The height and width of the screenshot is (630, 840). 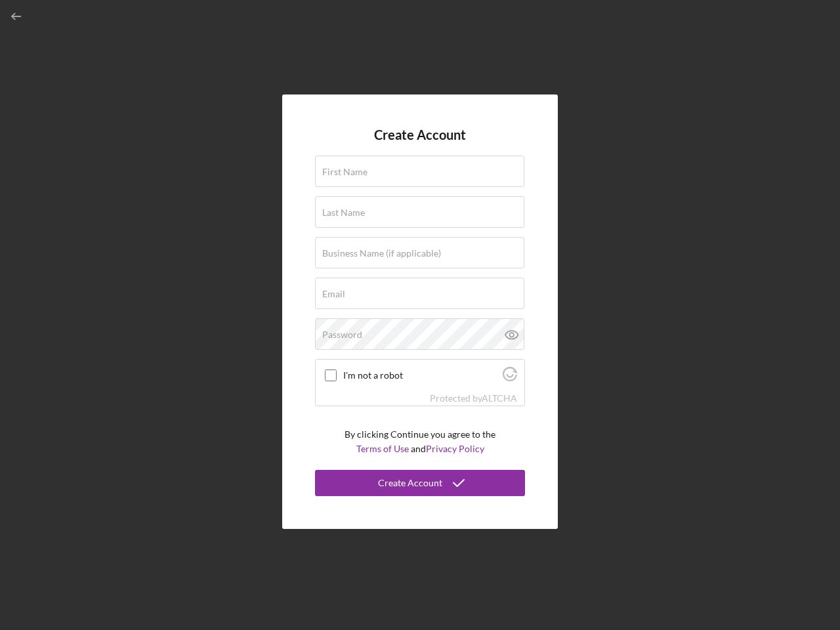 What do you see at coordinates (420, 375) in the screenshot?
I see `label: I'm not a robot` at bounding box center [420, 375].